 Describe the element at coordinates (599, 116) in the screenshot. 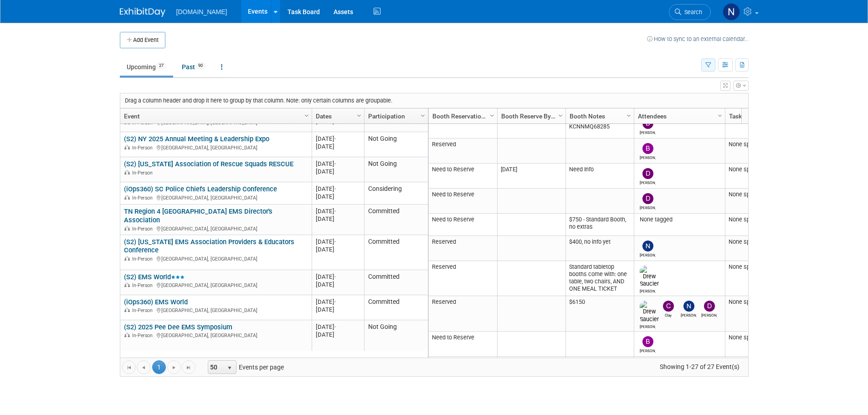

I see `a: Booth Notes` at that location.